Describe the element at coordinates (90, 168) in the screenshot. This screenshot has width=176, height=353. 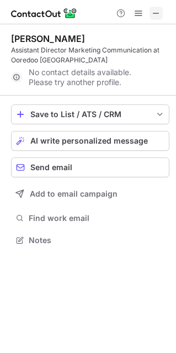
I see `button: Send email` at that location.